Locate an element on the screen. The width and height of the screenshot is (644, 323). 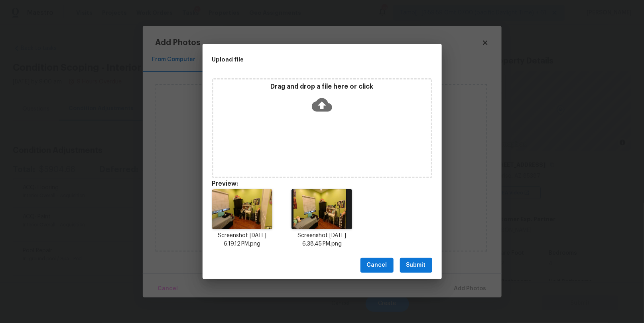
span: Cancel is located at coordinates (376, 265).